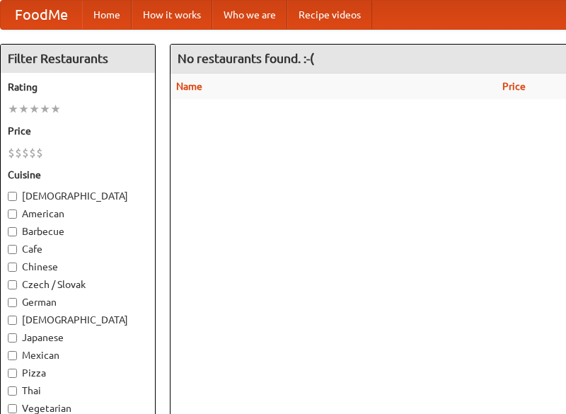 Image resolution: width=566 pixels, height=414 pixels. I want to click on label: Pizza, so click(78, 373).